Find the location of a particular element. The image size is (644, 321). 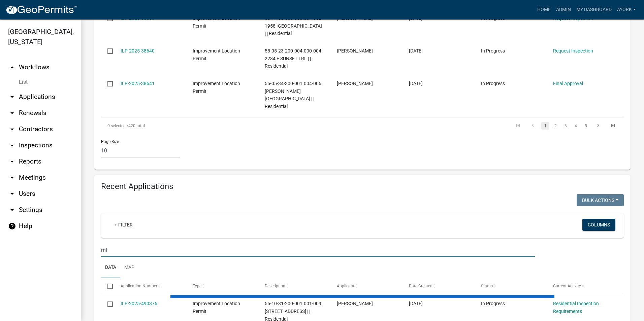

a: ayork is located at coordinates (627, 10).